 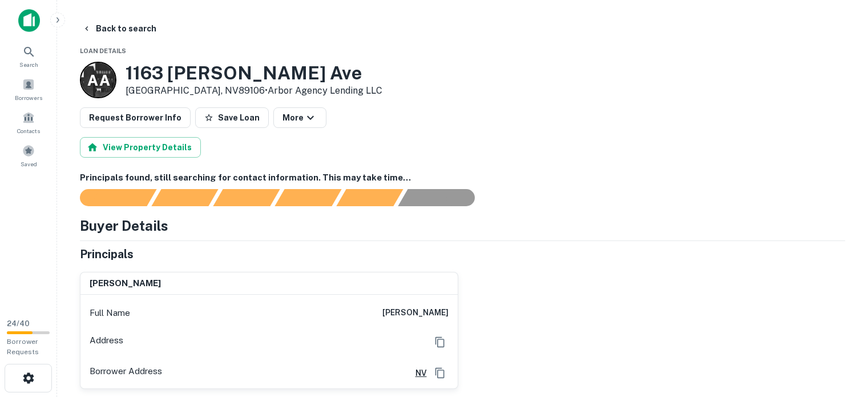 What do you see at coordinates (28, 89) in the screenshot?
I see `div: Borrowers` at bounding box center [28, 89].